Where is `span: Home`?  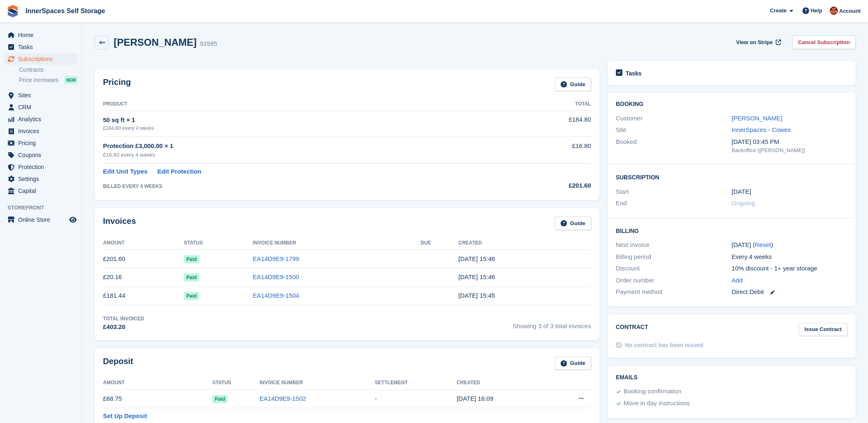 span: Home is located at coordinates (43, 35).